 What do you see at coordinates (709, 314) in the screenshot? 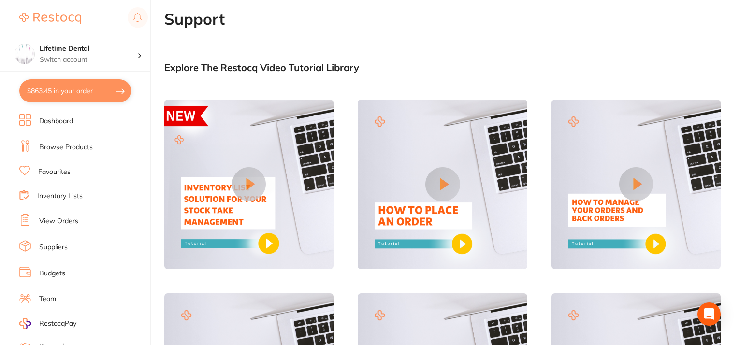
I see `div: Open Intercom Messenger` at bounding box center [709, 314].